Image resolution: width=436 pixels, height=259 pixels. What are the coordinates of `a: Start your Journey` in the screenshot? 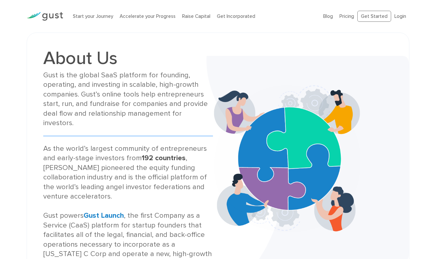 It's located at (93, 16).